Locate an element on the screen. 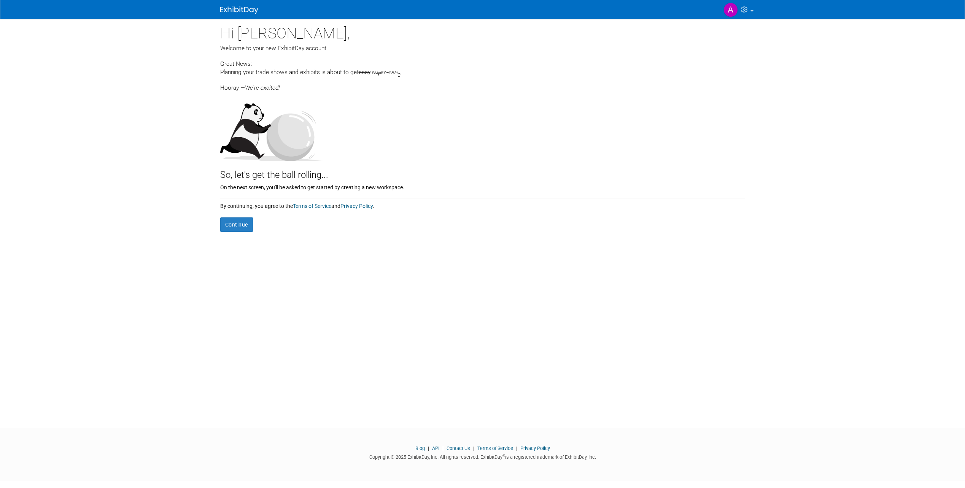 Image resolution: width=965 pixels, height=488 pixels. div: So, let's get the ball rolling... is located at coordinates (482, 171).